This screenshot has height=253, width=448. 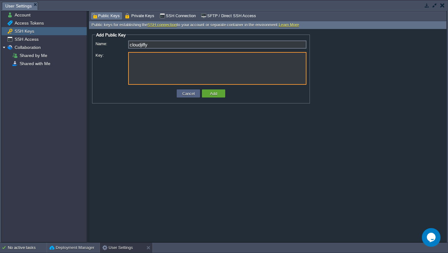 I want to click on button: Cancel, so click(x=189, y=93).